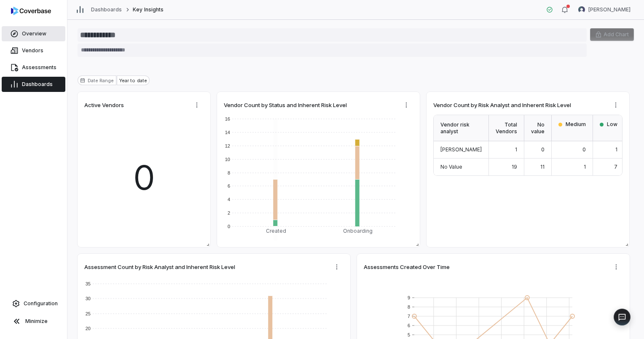 This screenshot has height=339, width=644. I want to click on text: 2, so click(229, 213).